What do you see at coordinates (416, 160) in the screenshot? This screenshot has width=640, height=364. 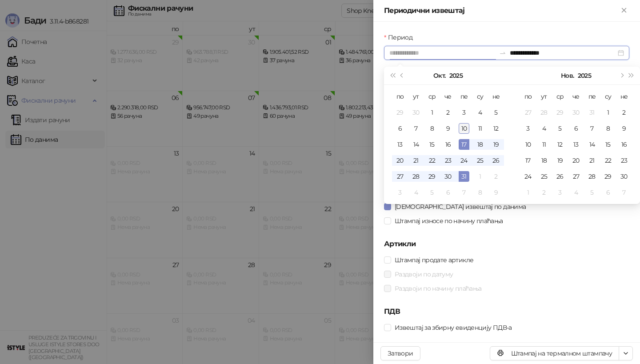 I see `td: 2025-10-21` at bounding box center [416, 160].